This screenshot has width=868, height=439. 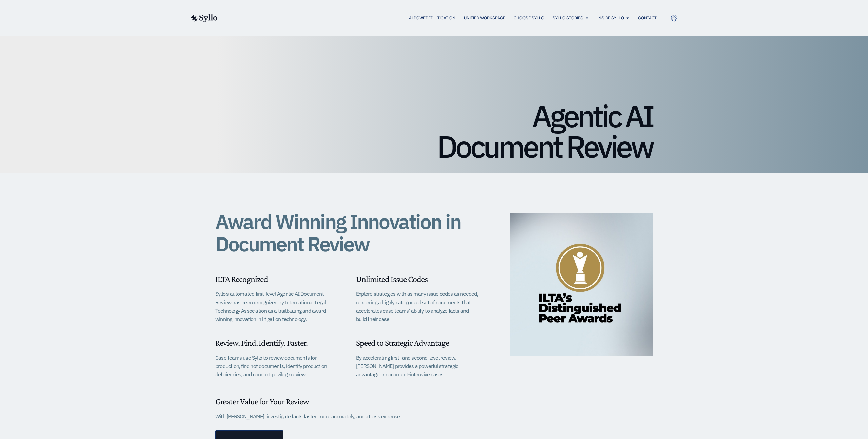 What do you see at coordinates (242, 279) in the screenshot?
I see `span: ILTA Recognized` at bounding box center [242, 279].